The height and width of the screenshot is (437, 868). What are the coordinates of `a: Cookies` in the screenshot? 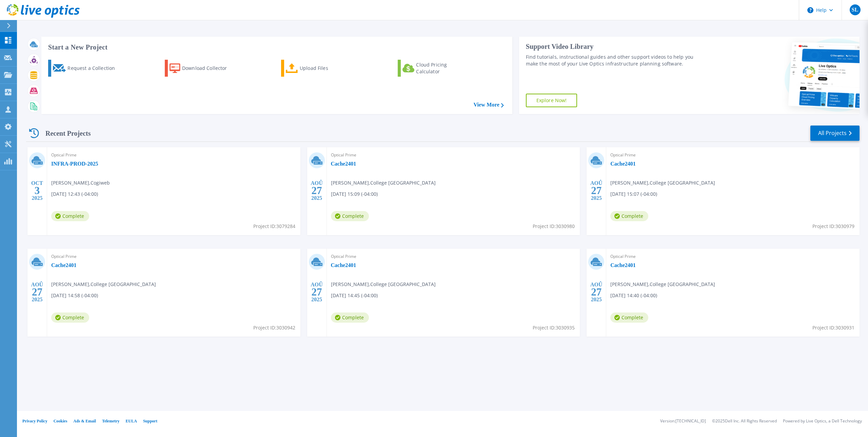 It's located at (60, 421).